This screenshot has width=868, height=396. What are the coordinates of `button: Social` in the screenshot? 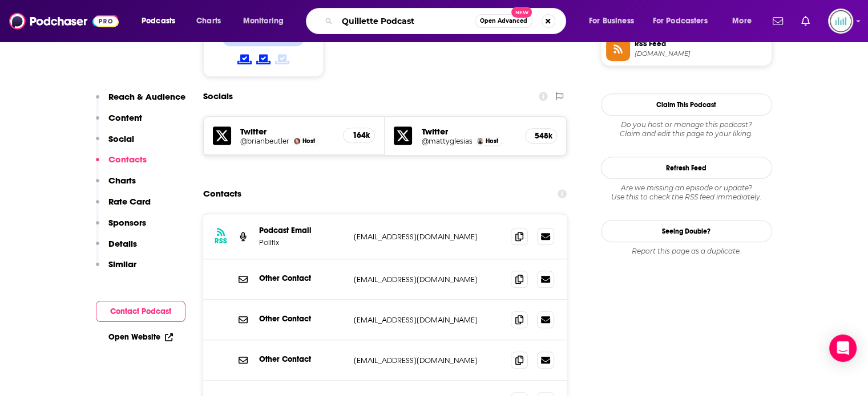 It's located at (115, 144).